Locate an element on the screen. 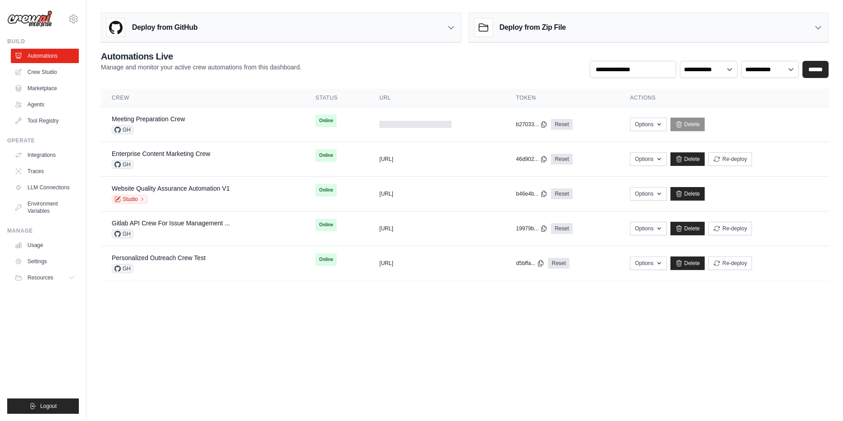  a: Automations is located at coordinates (45, 56).